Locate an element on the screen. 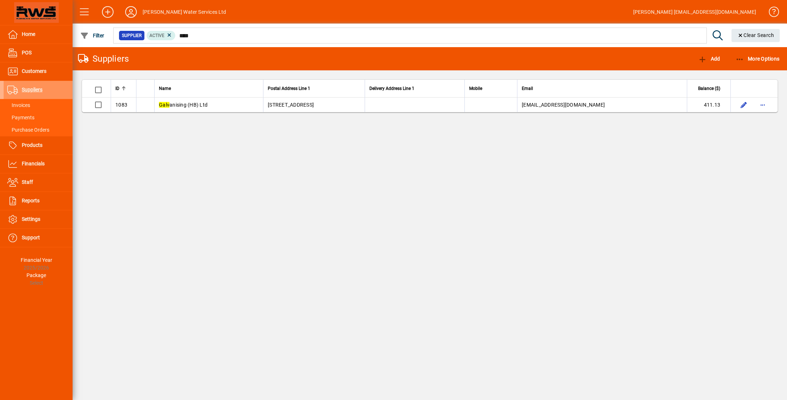 Image resolution: width=787 pixels, height=400 pixels. span: Email is located at coordinates (527, 89).